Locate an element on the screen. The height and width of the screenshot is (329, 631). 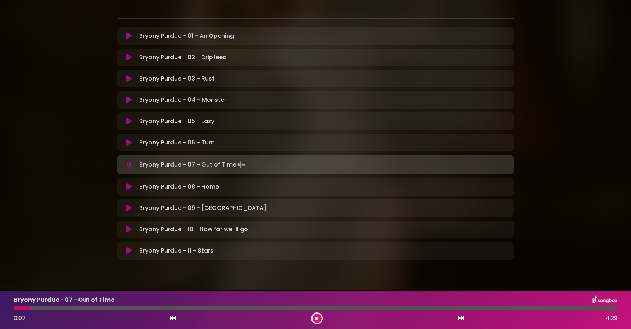
p: Bryony Purdue - 04 - Monster is located at coordinates (183, 100).